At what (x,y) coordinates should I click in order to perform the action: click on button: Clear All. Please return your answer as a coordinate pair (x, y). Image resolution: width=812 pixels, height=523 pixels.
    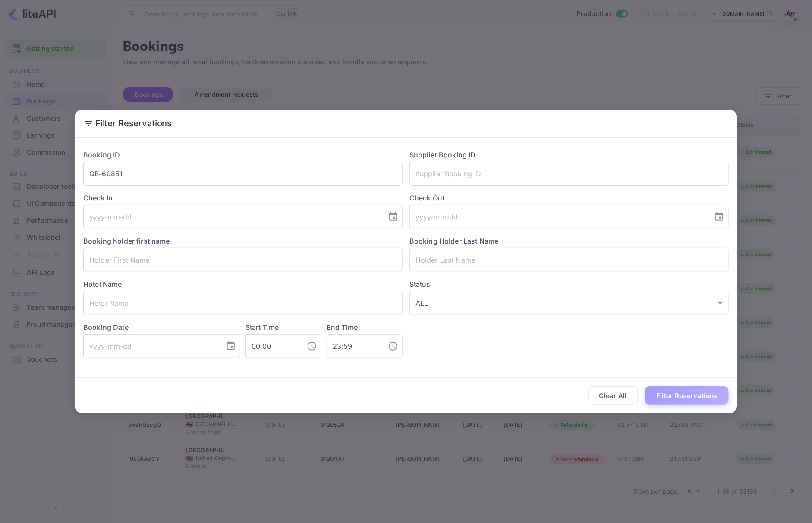
    Looking at the image, I should click on (613, 396).